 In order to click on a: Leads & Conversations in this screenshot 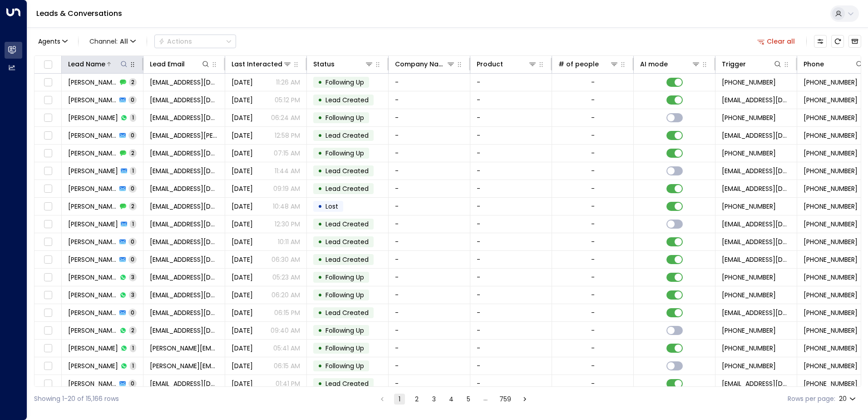, I will do `click(79, 14)`.